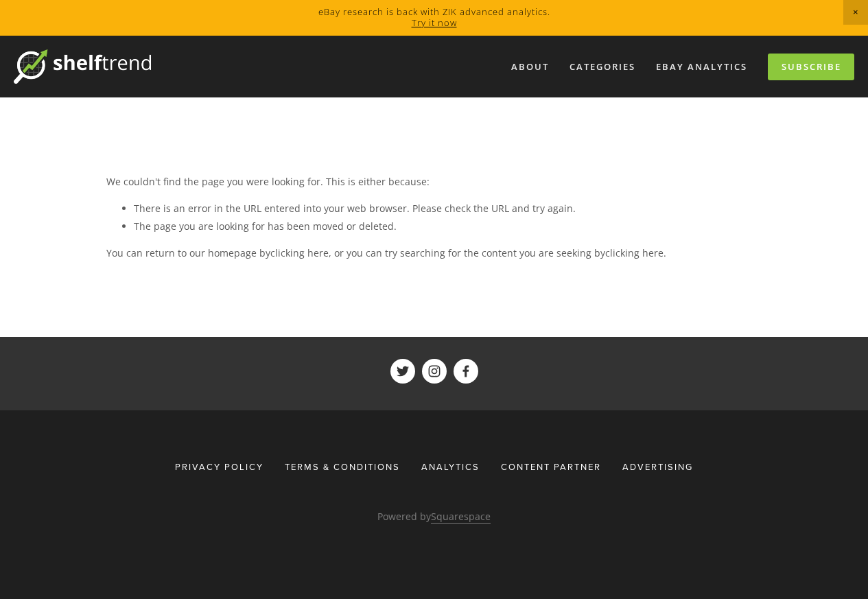 The height and width of the screenshot is (599, 868). What do you see at coordinates (812, 67) in the screenshot?
I see `a: Subscribe` at bounding box center [812, 67].